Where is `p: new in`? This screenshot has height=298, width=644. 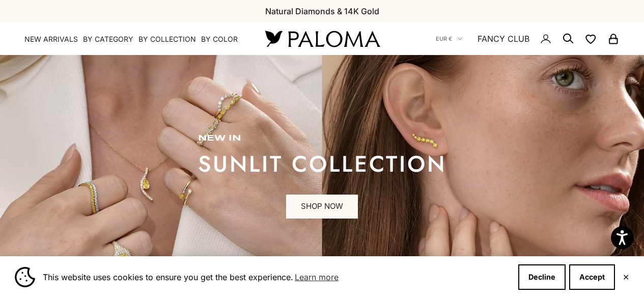
p: new in is located at coordinates (322, 139).